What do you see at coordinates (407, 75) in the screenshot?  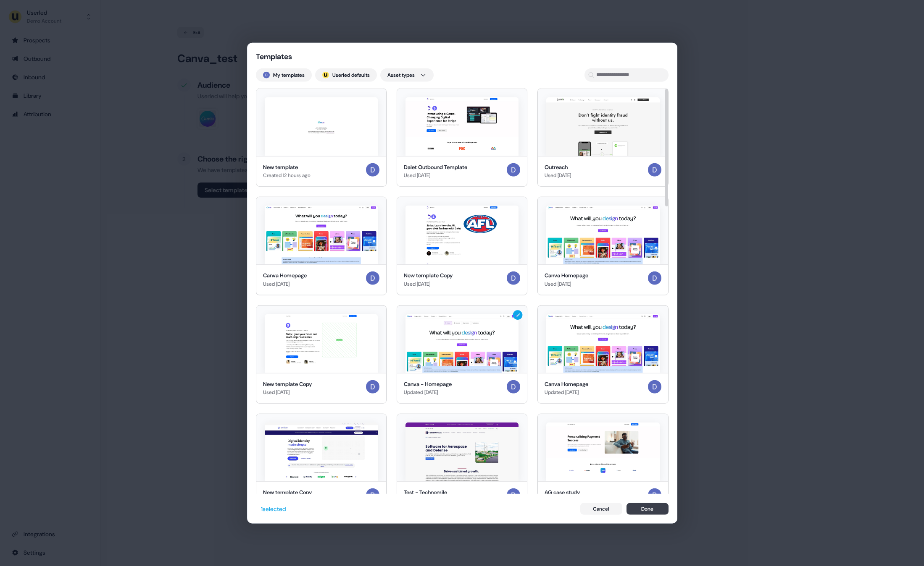 I see `button: Asset types` at bounding box center [407, 75].